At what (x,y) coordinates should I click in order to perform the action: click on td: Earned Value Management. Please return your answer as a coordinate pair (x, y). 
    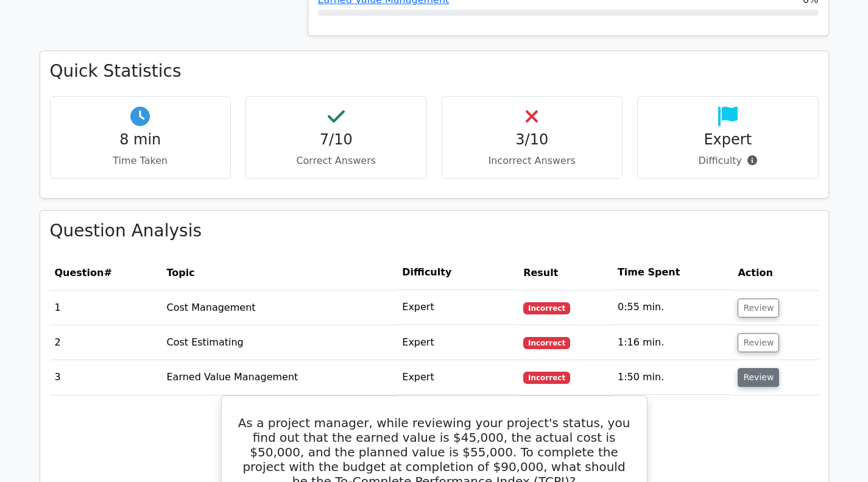
    Looking at the image, I should click on (279, 378).